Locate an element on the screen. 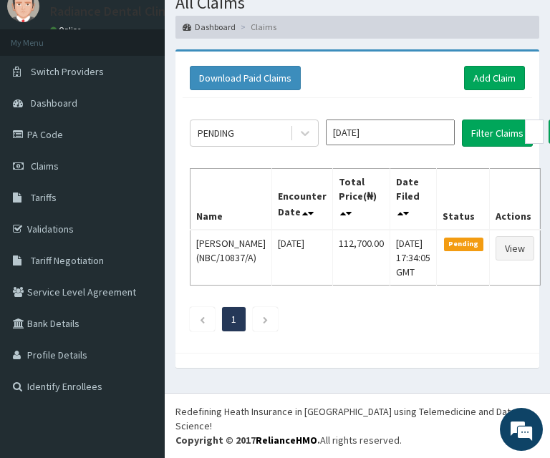  button: Filter Claims is located at coordinates (497, 133).